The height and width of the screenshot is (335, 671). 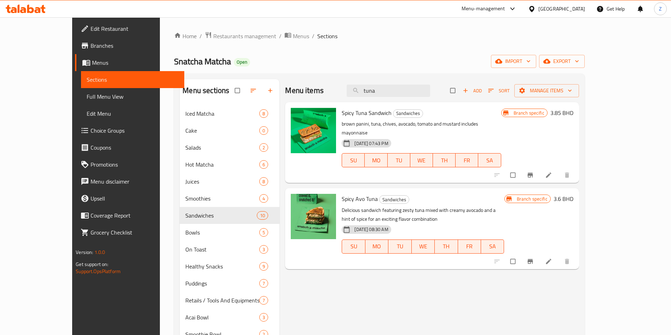 What do you see at coordinates (499, 91) in the screenshot?
I see `span: Sort` at bounding box center [499, 91].